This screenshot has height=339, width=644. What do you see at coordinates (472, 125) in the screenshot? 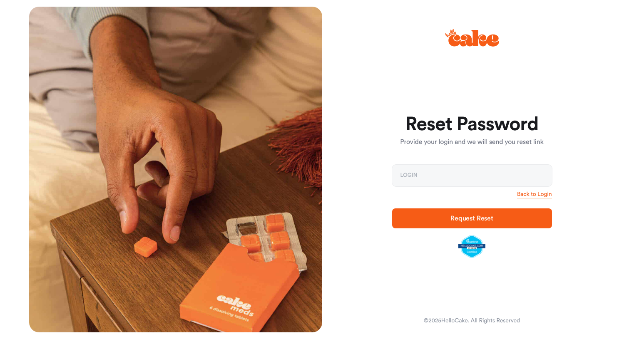
I see `h1: Reset Password` at bounding box center [472, 125].